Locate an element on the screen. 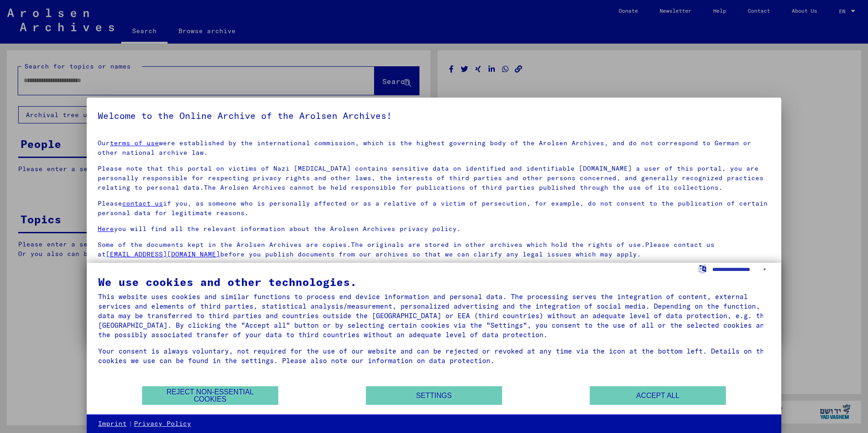  div: Your consent is always voluntary, not required for the use of our website and can be rejected or ... is located at coordinates (434, 356).